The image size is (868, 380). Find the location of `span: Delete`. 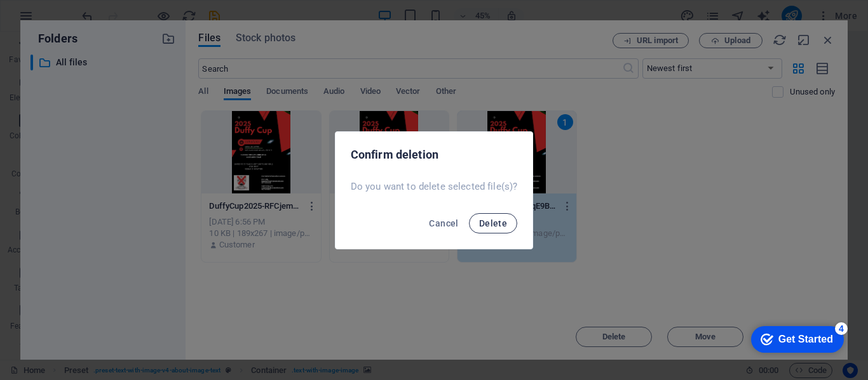

span: Delete is located at coordinates (493, 224).